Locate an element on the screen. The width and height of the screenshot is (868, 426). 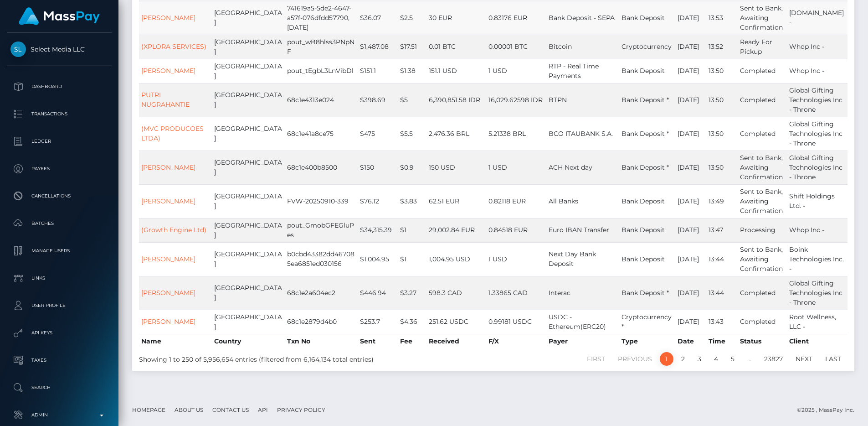
td: $2.5 is located at coordinates (412, 18).